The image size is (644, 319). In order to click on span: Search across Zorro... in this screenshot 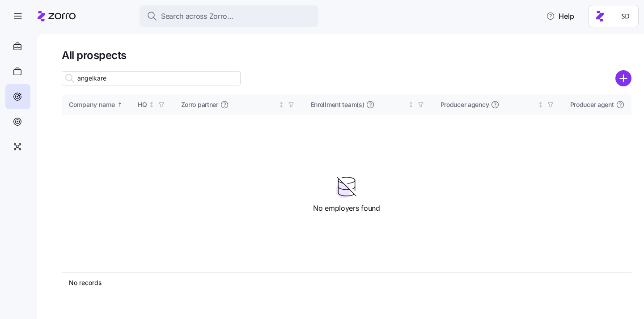, I will do `click(197, 16)`.